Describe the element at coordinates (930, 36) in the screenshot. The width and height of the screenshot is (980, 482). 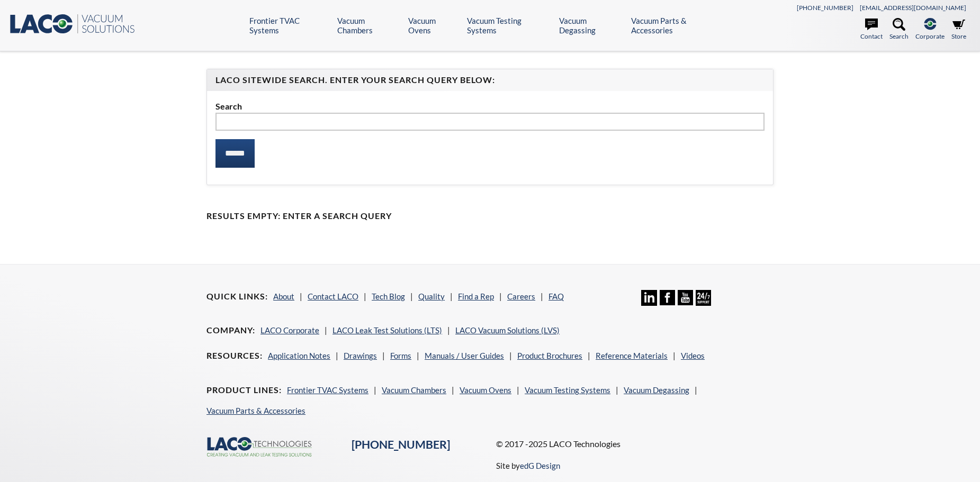
I see `span: Corporate` at that location.